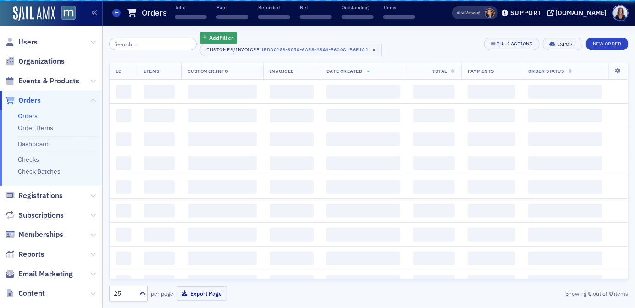  What do you see at coordinates (34, 196) in the screenshot?
I see `a: Registrations` at bounding box center [34, 196].